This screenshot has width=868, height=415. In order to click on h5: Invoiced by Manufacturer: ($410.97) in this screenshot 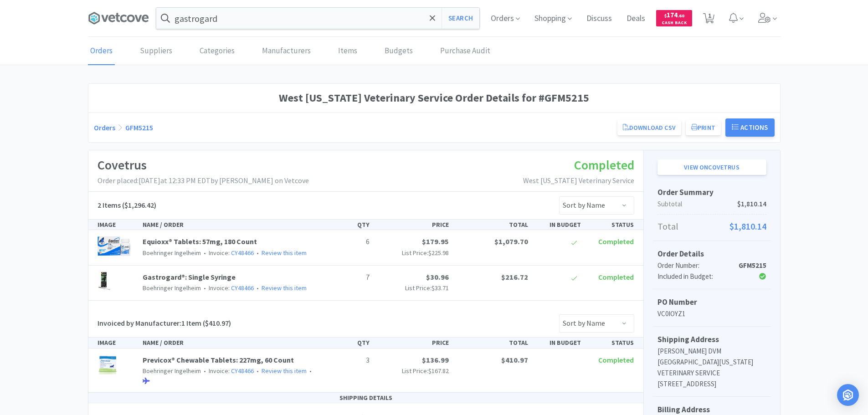, I will do `click(164, 324)`.